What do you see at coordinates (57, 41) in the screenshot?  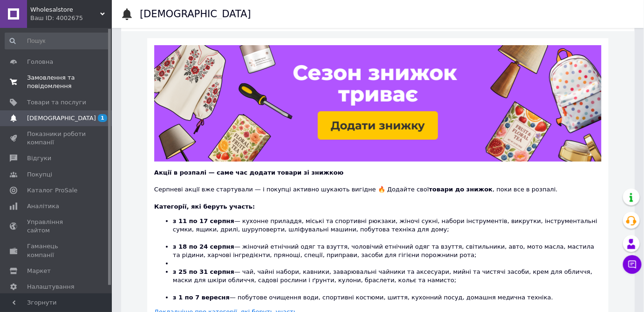 I see `input: Пошук` at bounding box center [57, 41].